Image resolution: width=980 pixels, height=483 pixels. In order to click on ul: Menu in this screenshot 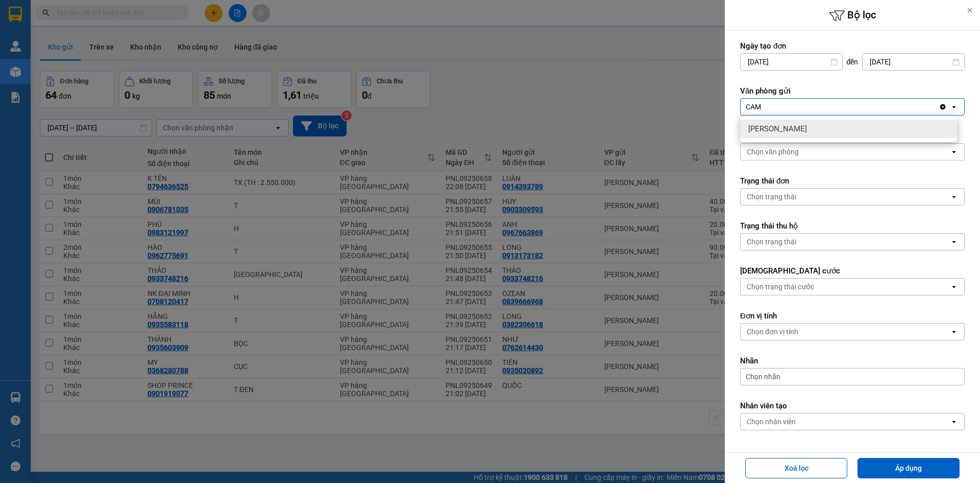, I will do `click(848, 129)`.